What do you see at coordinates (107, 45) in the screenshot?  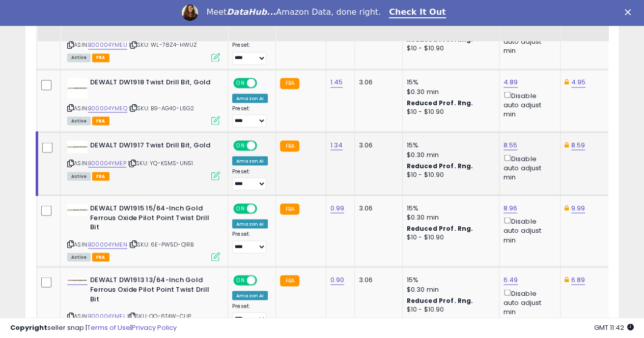 I see `a: B00004YMEU` at bounding box center [107, 45].